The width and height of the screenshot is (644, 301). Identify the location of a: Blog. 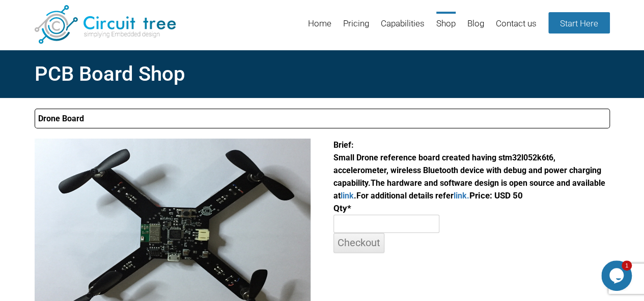
(476, 28).